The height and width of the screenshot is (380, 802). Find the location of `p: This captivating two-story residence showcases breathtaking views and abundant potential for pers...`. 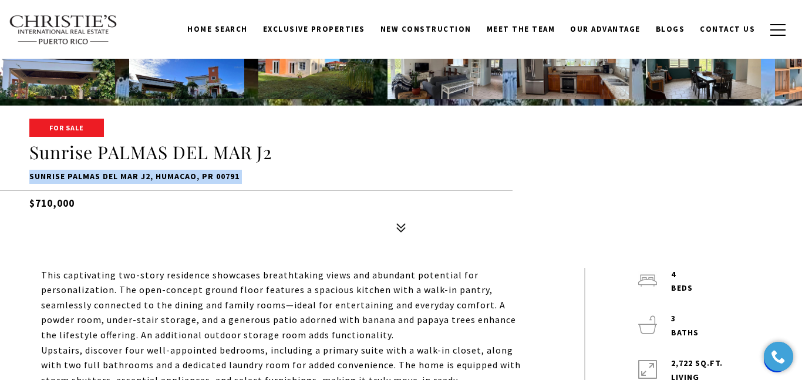

p: This captivating two-story residence showcases breathtaking views and abundant potential for pers... is located at coordinates (286, 305).